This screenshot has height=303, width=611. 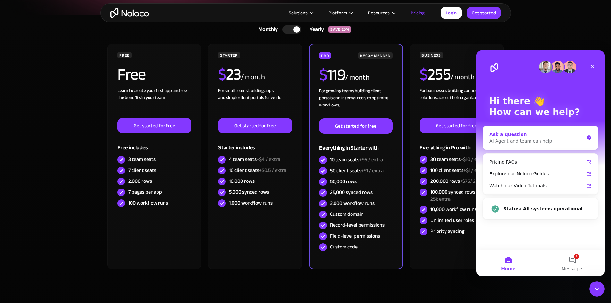 What do you see at coordinates (60, 112) in the screenshot?
I see `div: Pricing FAQs` at bounding box center [60, 112].